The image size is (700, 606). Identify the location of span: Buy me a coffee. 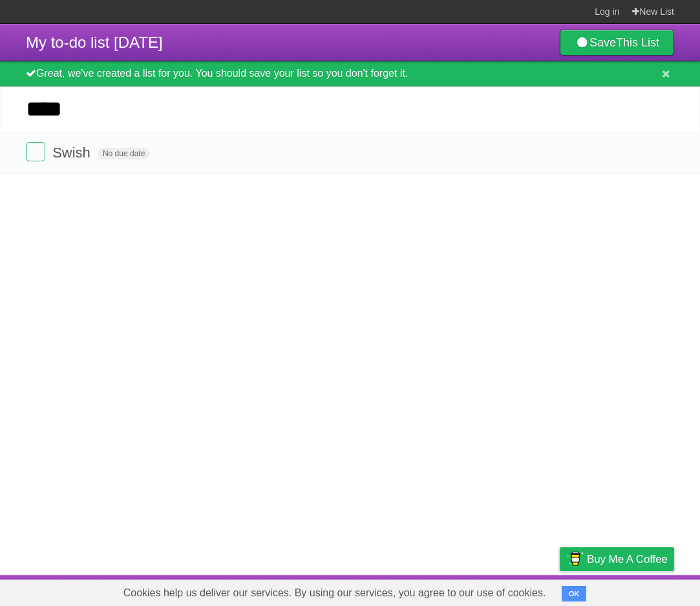
(627, 559).